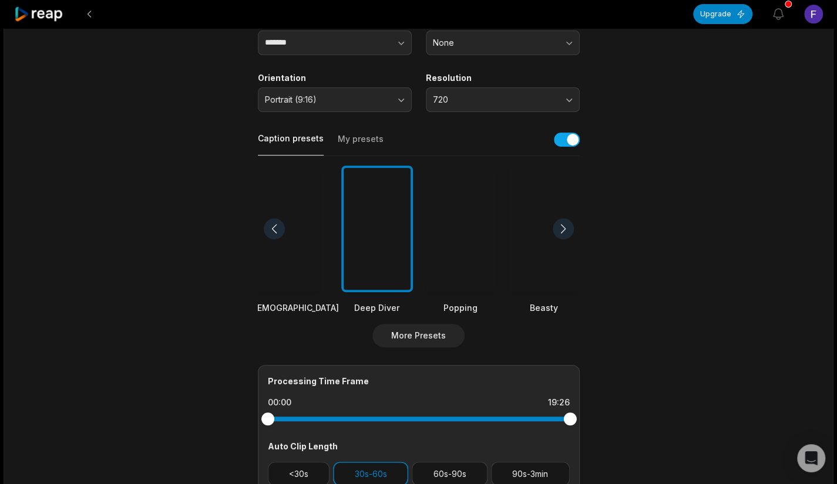 This screenshot has width=837, height=484. I want to click on button: None, so click(503, 43).